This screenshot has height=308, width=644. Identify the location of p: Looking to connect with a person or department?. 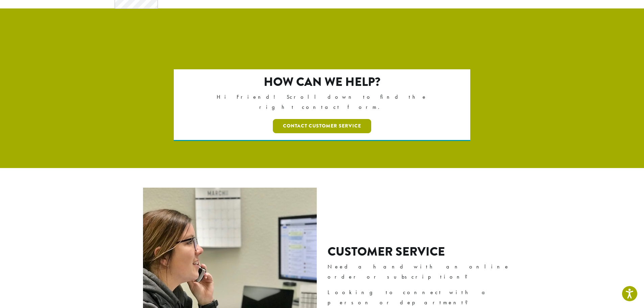
(424, 297).